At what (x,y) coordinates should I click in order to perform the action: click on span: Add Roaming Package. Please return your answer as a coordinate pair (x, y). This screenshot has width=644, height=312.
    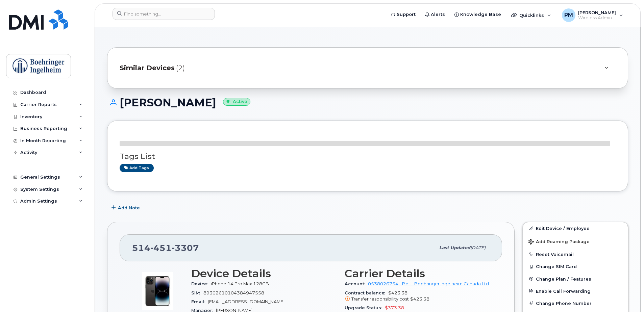
    Looking at the image, I should click on (559, 243).